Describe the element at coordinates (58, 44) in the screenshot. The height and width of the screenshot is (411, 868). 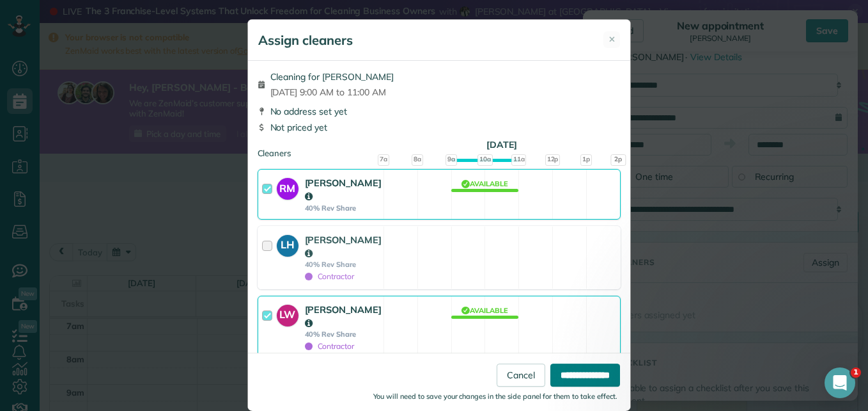
I see `p: 9 steps` at that location.